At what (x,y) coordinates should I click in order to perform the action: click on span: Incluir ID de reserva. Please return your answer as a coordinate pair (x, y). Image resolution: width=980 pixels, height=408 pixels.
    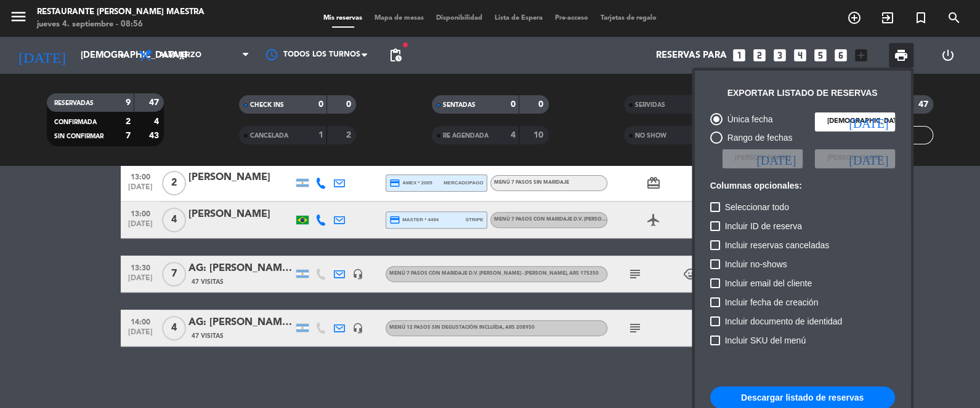
    Looking at the image, I should click on (763, 226).